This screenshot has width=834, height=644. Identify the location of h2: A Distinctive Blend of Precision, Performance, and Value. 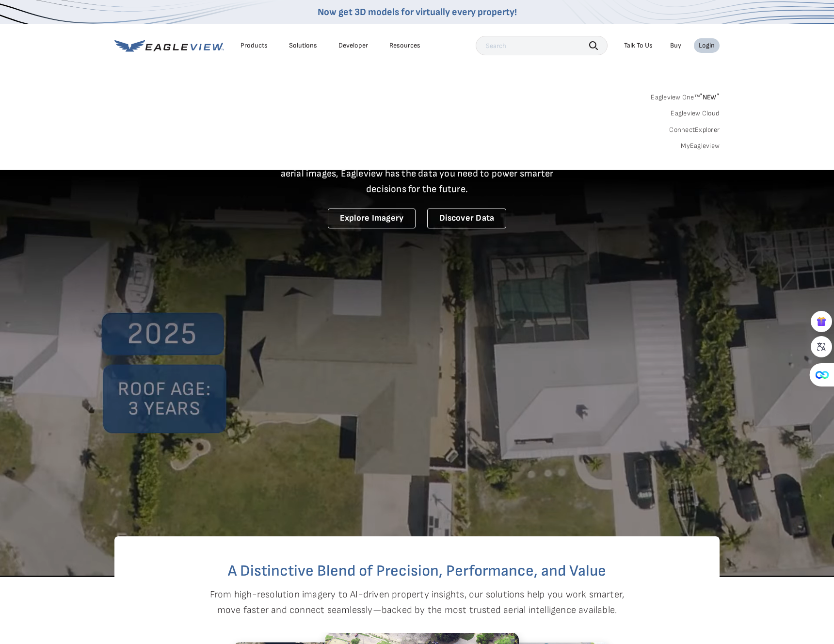
(417, 571).